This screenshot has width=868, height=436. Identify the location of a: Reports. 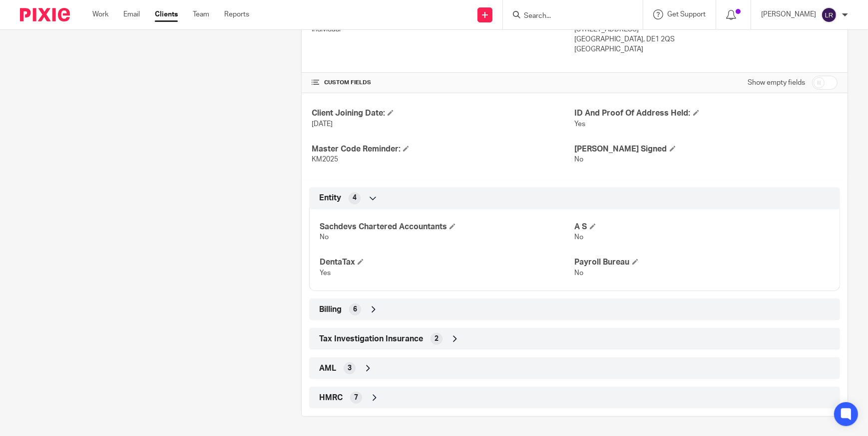
(237, 14).